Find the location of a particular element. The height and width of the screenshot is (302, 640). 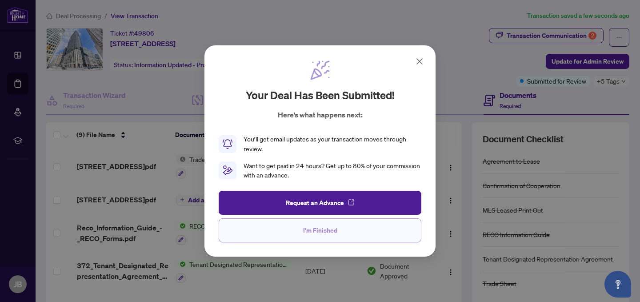

p: Here’s what happens next: is located at coordinates (320, 115).